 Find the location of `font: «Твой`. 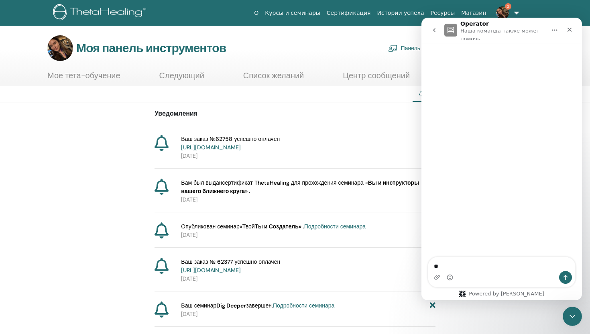

font: «Твой is located at coordinates (247, 226).